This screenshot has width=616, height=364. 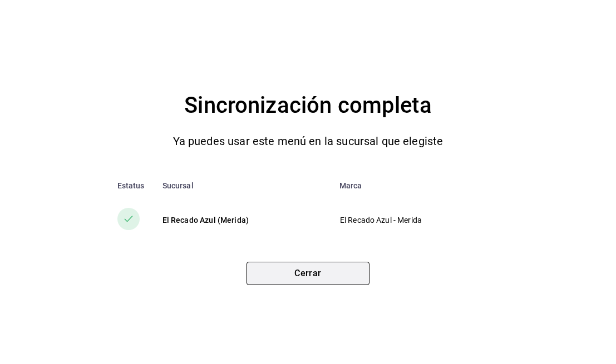 What do you see at coordinates (423, 186) in the screenshot?
I see `th: Marca` at bounding box center [423, 186].